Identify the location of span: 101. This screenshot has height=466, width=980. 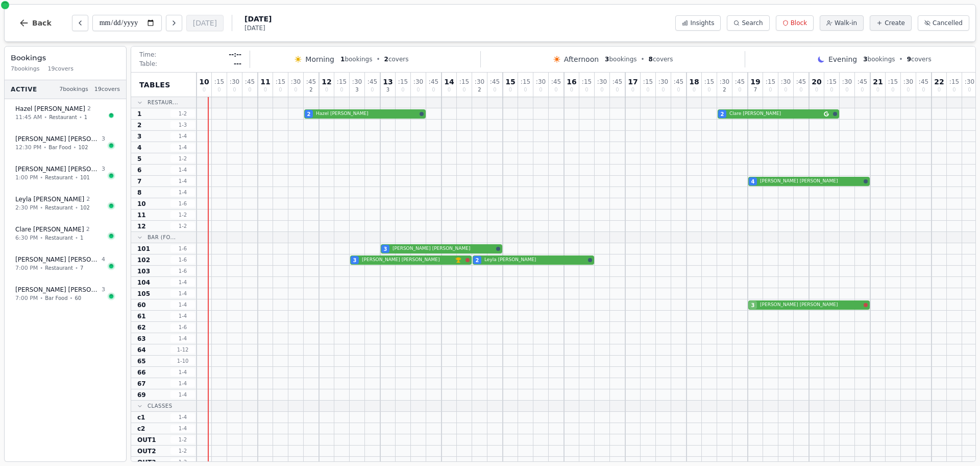
(143, 249).